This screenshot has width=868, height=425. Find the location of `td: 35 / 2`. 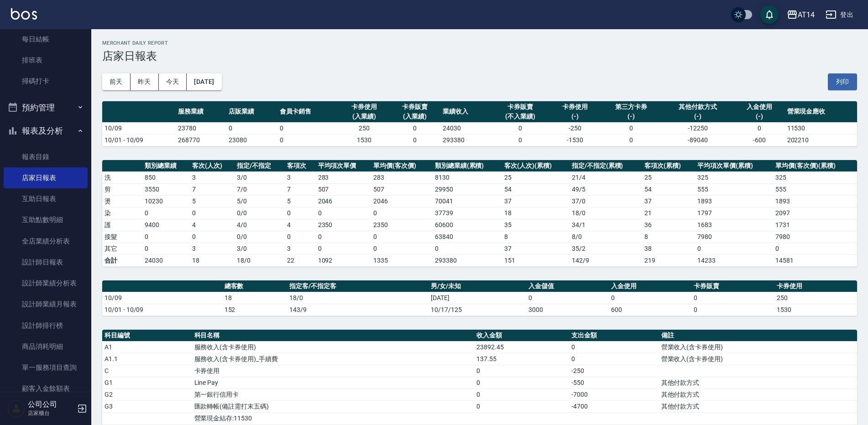

td: 35 / 2 is located at coordinates (606, 249).